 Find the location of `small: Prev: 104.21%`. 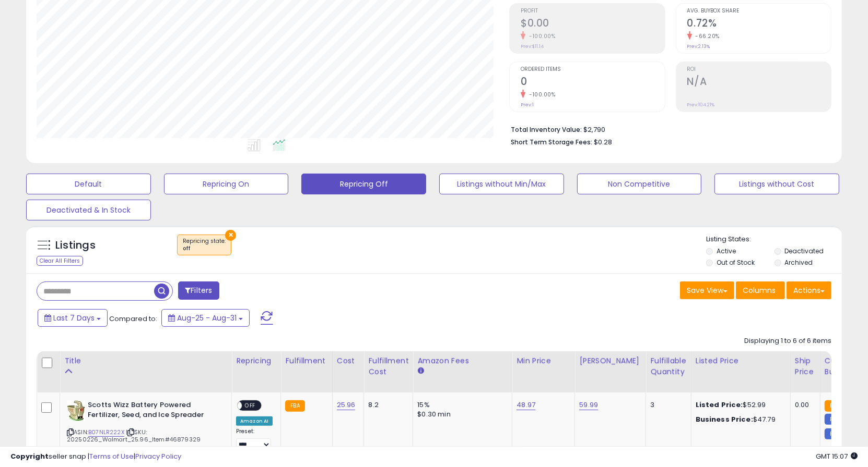

small: Prev: 104.21% is located at coordinates (701, 105).